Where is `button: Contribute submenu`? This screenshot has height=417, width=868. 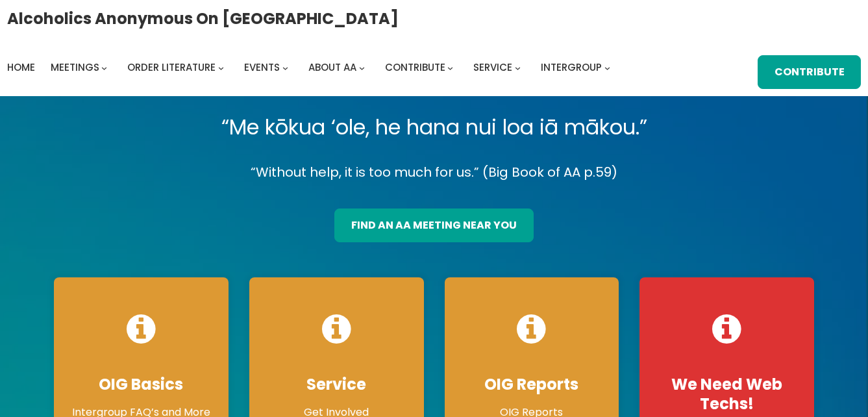 button: Contribute submenu is located at coordinates (450, 67).